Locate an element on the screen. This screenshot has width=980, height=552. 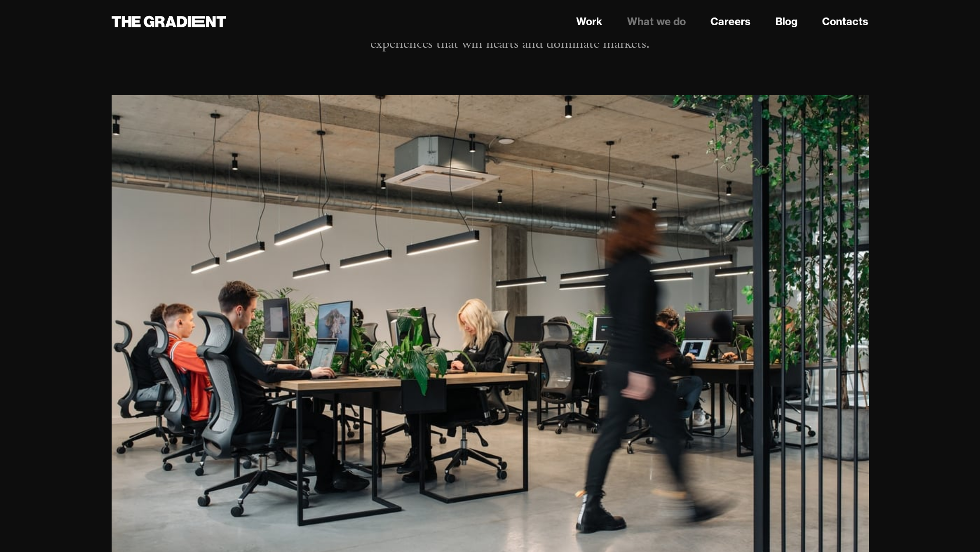
a: Careers is located at coordinates (731, 22).